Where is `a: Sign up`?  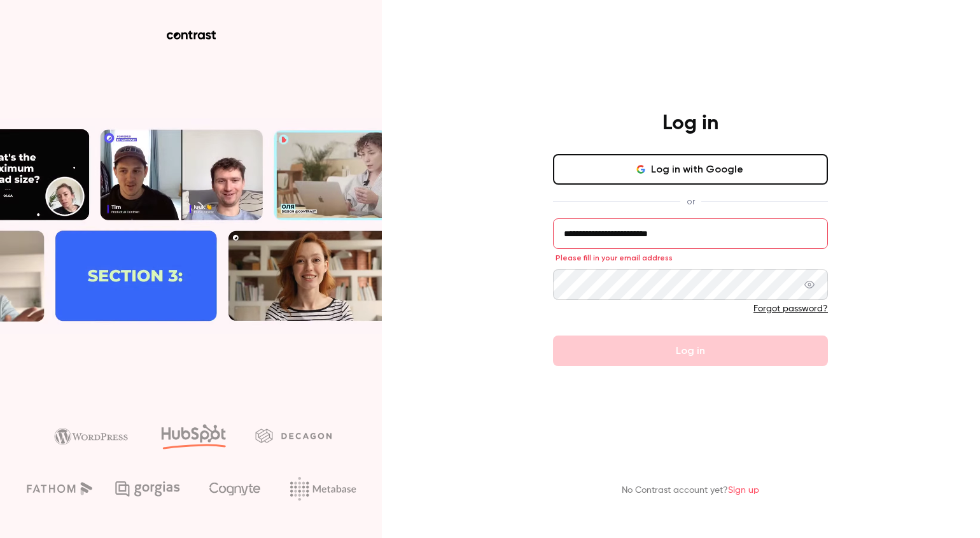
a: Sign up is located at coordinates (743, 490).